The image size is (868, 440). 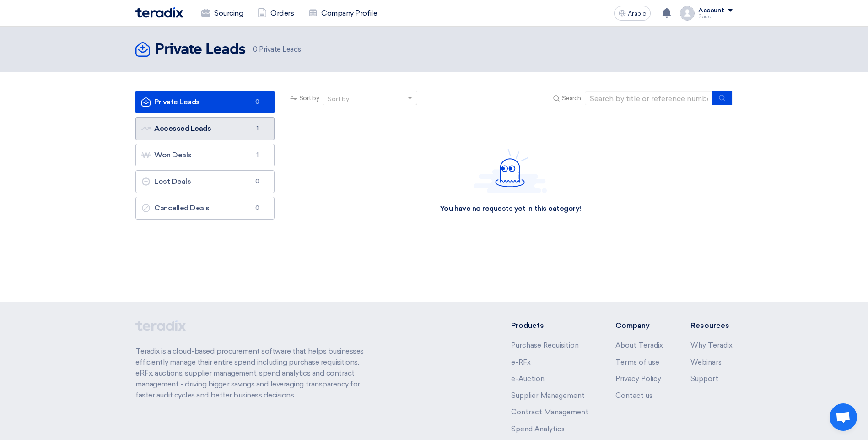 I want to click on font: Company Profile, so click(x=349, y=13).